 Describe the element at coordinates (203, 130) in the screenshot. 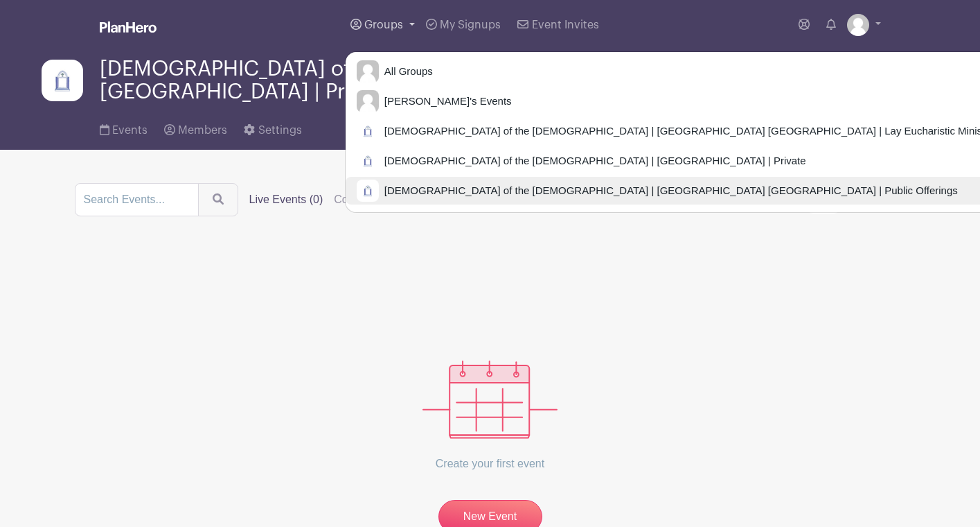

I see `span: Members` at that location.